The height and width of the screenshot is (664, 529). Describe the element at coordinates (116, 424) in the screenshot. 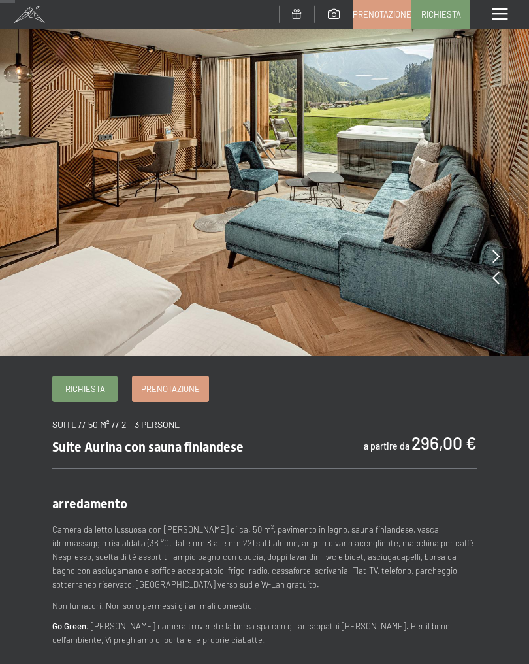

I see `span: suite // 50 m² // 2 - 3 persone` at that location.